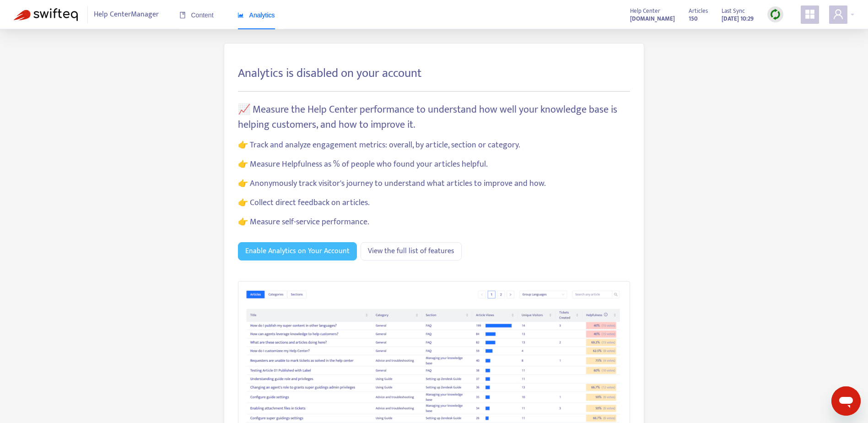 The image size is (868, 423). Describe the element at coordinates (196, 15) in the screenshot. I see `span: Content` at that location.